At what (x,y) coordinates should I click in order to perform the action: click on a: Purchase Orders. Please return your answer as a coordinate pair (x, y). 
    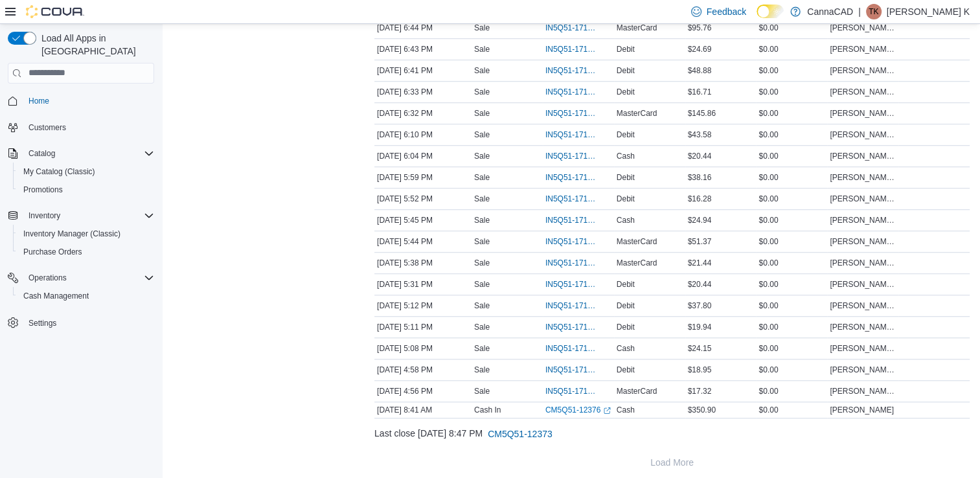
    Looking at the image, I should click on (52, 252).